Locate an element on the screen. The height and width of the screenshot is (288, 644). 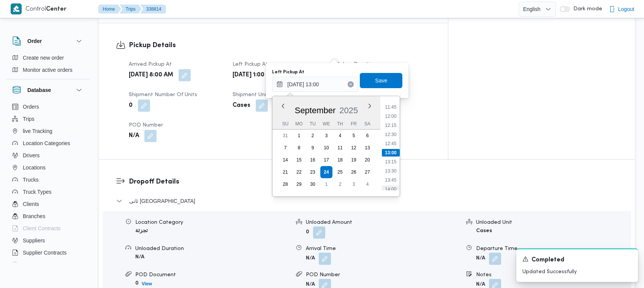
span: Branches is located at coordinates (34, 216).